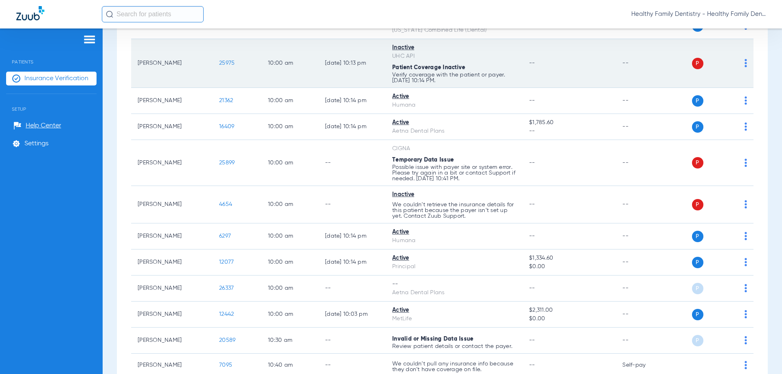 The width and height of the screenshot is (782, 374). I want to click on a: Help Center, so click(37, 126).